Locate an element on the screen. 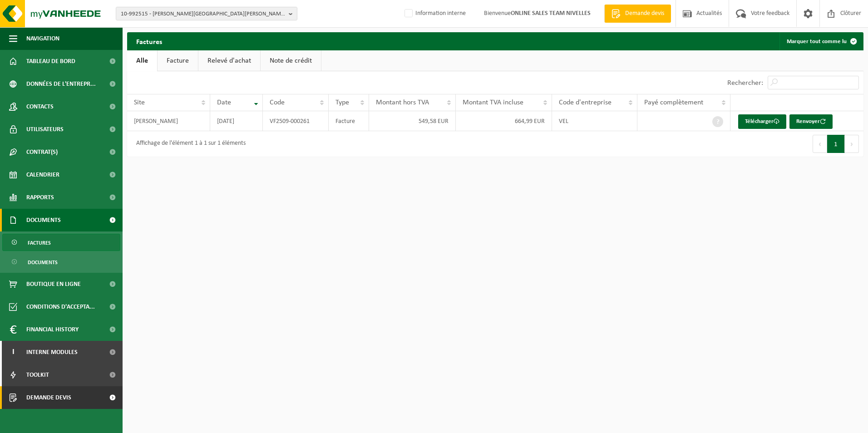 This screenshot has width=868, height=433. button: Previous is located at coordinates (820, 144).